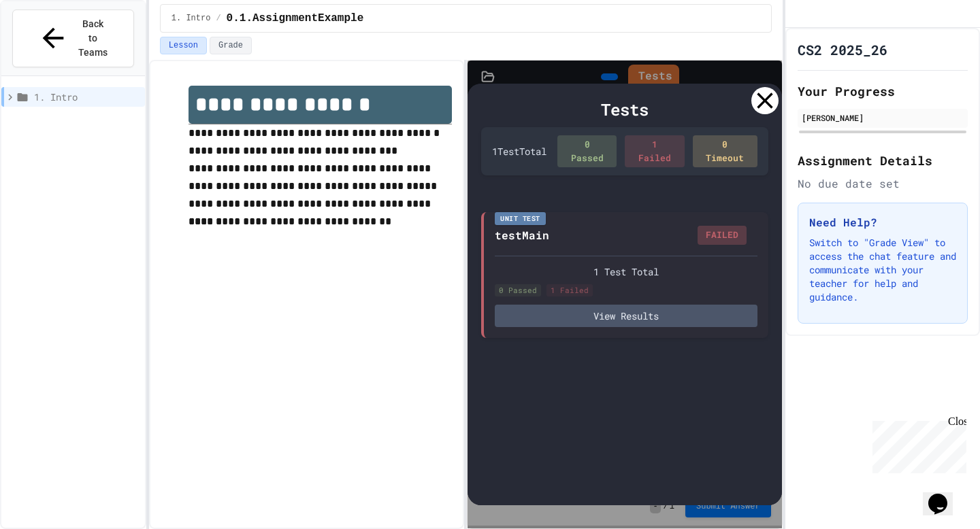 This screenshot has height=529, width=980. What do you see at coordinates (843, 50) in the screenshot?
I see `h1: CS2 2025_26` at bounding box center [843, 50].